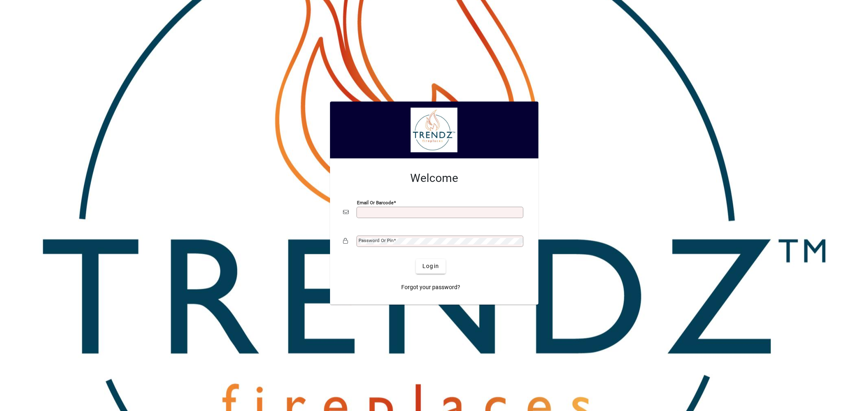  I want to click on span: Login, so click(430, 266).